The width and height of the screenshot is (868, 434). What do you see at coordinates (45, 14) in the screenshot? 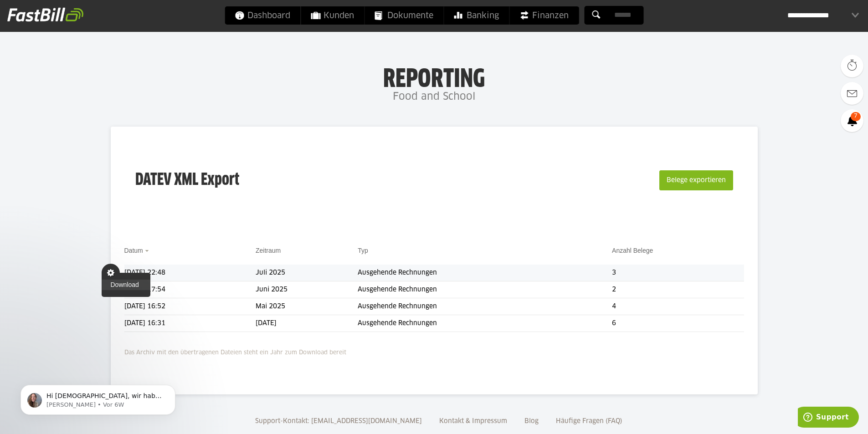
I see `img: fastbill_logo_white.png` at bounding box center [45, 14].